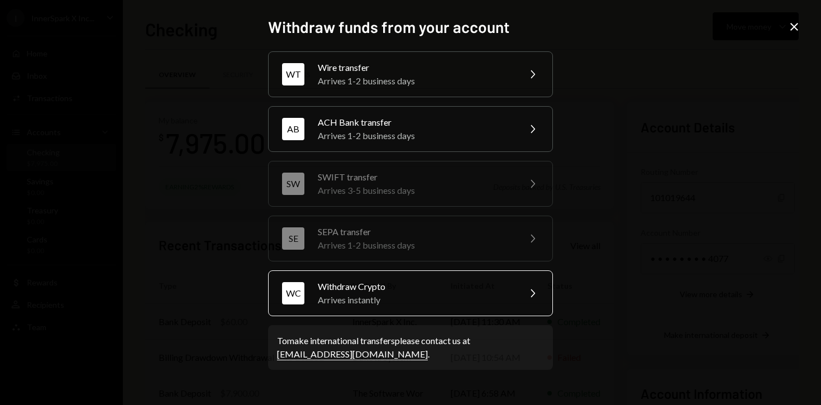  I want to click on button: SWSWIFT transferArrives 3-5 business days, so click(410, 184).